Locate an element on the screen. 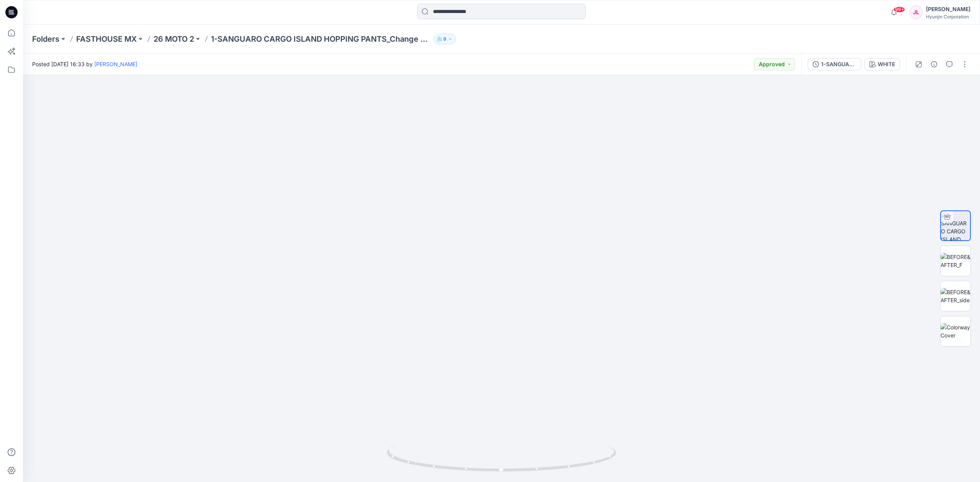 The width and height of the screenshot is (980, 482). img: BEFORE&AFTER_side is located at coordinates (956, 296).